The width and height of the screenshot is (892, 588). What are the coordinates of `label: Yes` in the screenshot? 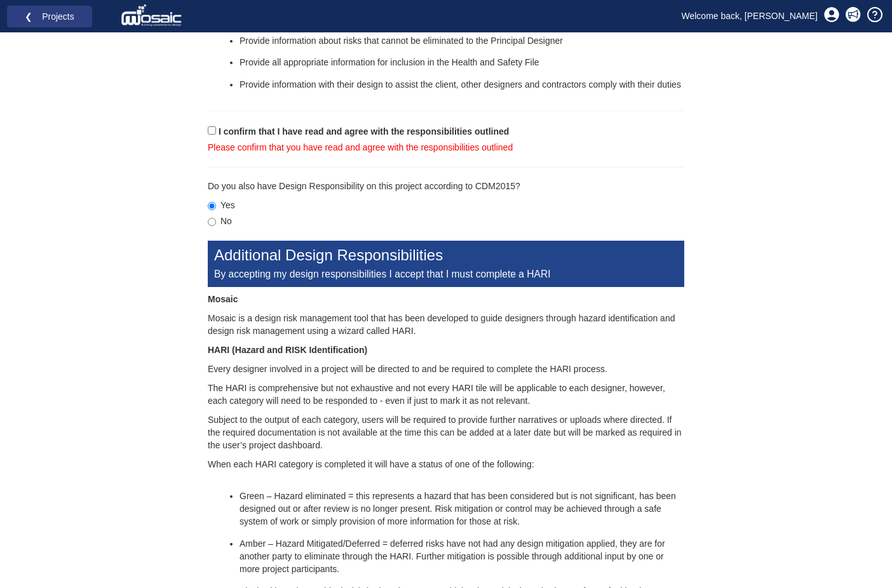 It's located at (222, 206).